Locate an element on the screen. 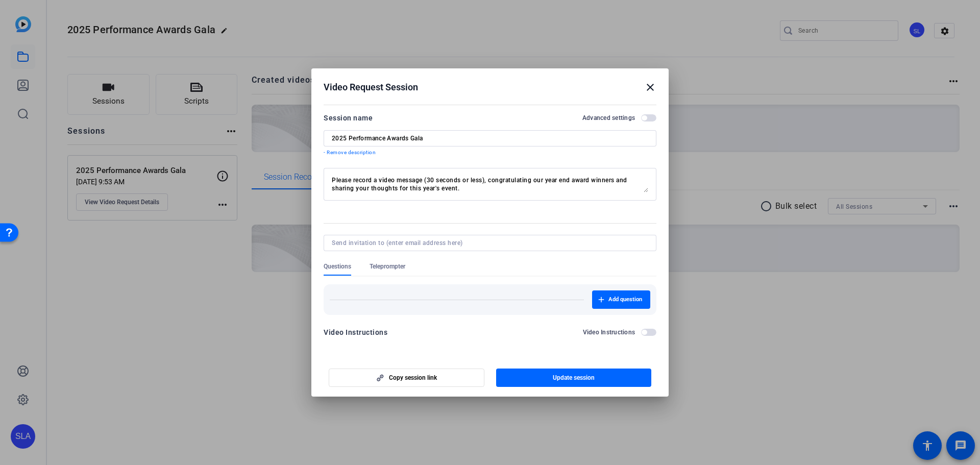  div: Video Request Session is located at coordinates (490, 88).